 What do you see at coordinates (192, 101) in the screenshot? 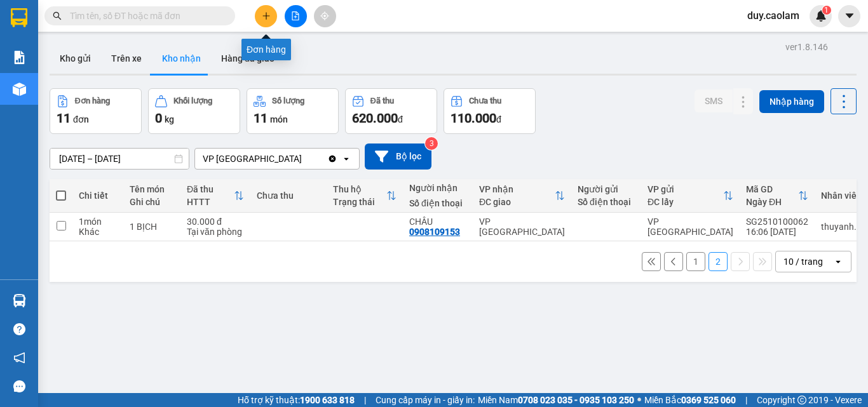
I see `div: Khối lượng` at bounding box center [192, 101].